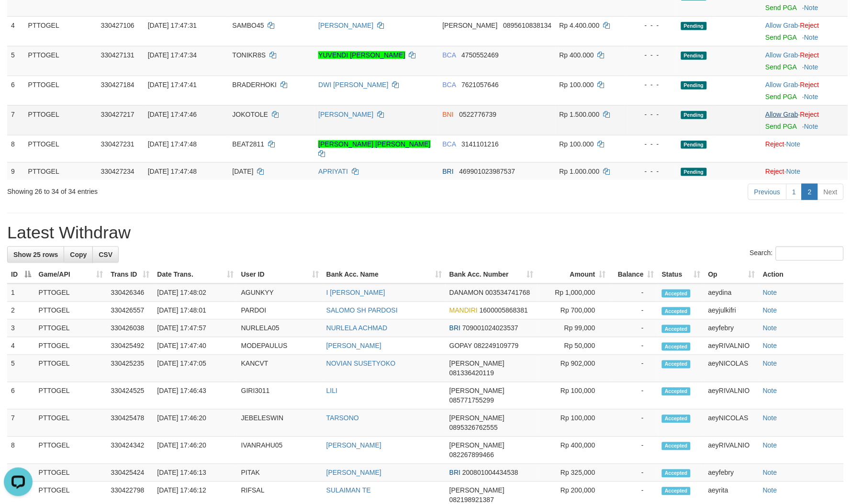 The width and height of the screenshot is (851, 504). Describe the element at coordinates (280, 368) in the screenshot. I see `td: KANCVT` at that location.